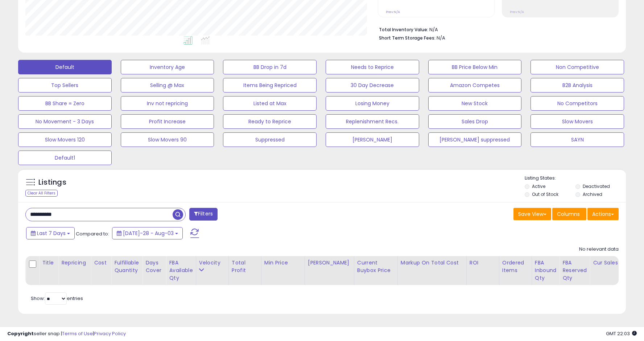  Describe the element at coordinates (441, 38) in the screenshot. I see `span: N/A` at that location.